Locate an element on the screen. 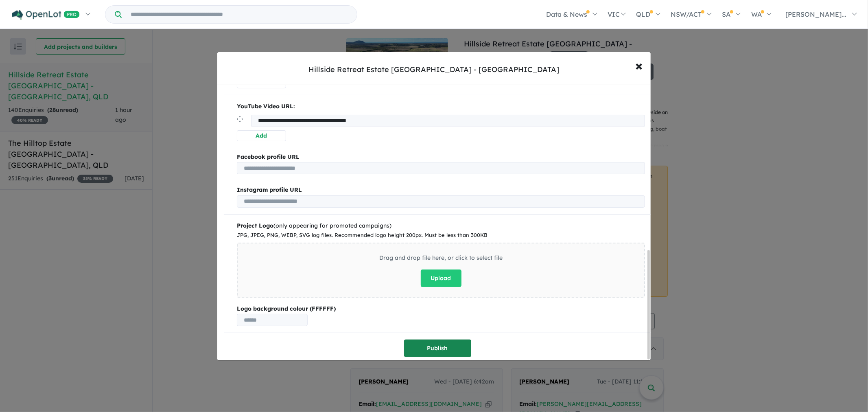 Image resolution: width=868 pixels, height=412 pixels. b: Facebook profile URL is located at coordinates (268, 157).